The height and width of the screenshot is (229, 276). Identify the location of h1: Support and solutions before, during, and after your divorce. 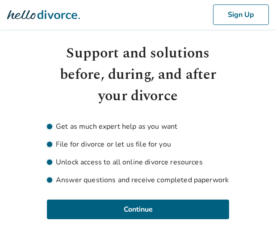
(138, 75).